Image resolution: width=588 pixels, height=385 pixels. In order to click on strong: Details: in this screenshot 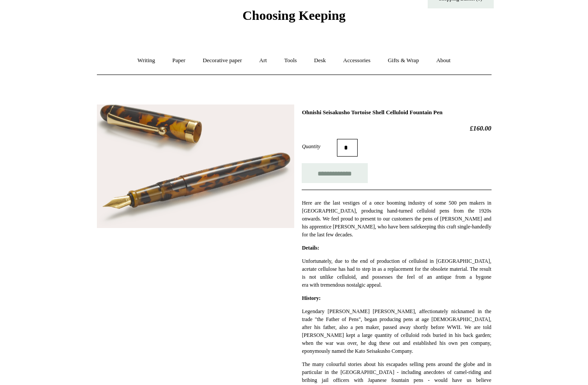, I will do `click(310, 248)`.